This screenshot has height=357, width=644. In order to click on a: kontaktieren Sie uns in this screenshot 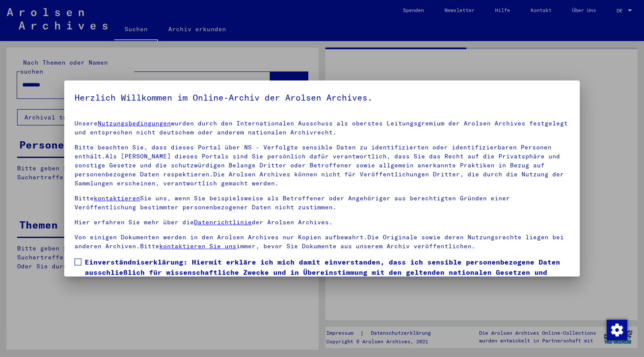, I will do `click(198, 246)`.